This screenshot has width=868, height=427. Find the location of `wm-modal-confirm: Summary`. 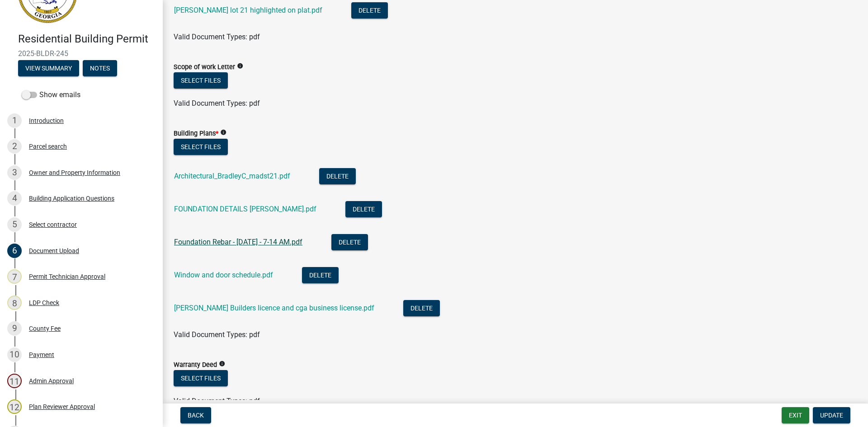

wm-modal-confirm: Summary is located at coordinates (49, 69).